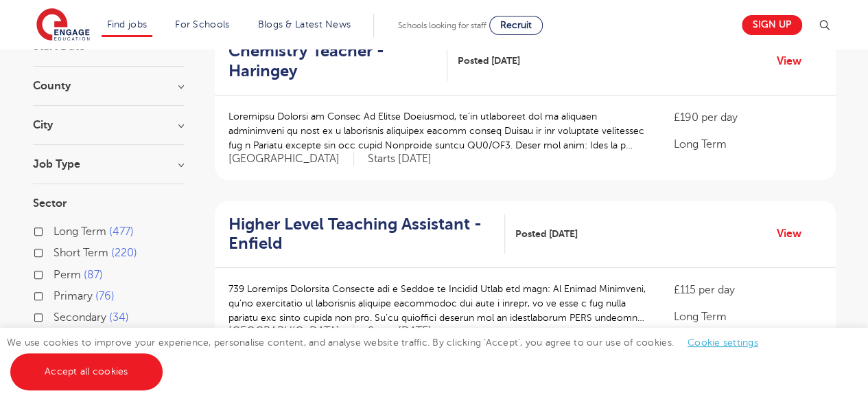  What do you see at coordinates (109, 47) in the screenshot?
I see `h3: Start Date` at bounding box center [109, 47].